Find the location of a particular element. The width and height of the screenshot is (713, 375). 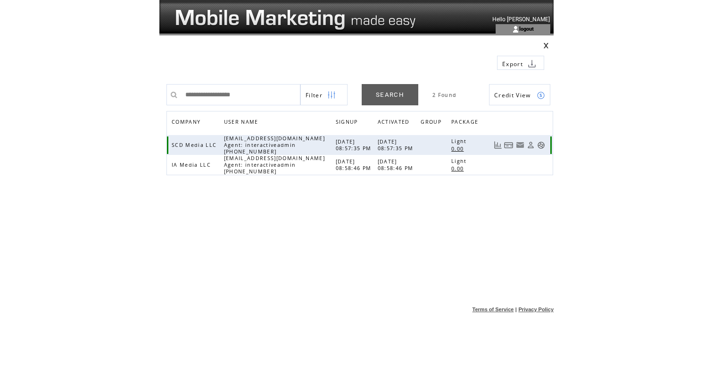

a: Support is located at coordinates (541, 145).